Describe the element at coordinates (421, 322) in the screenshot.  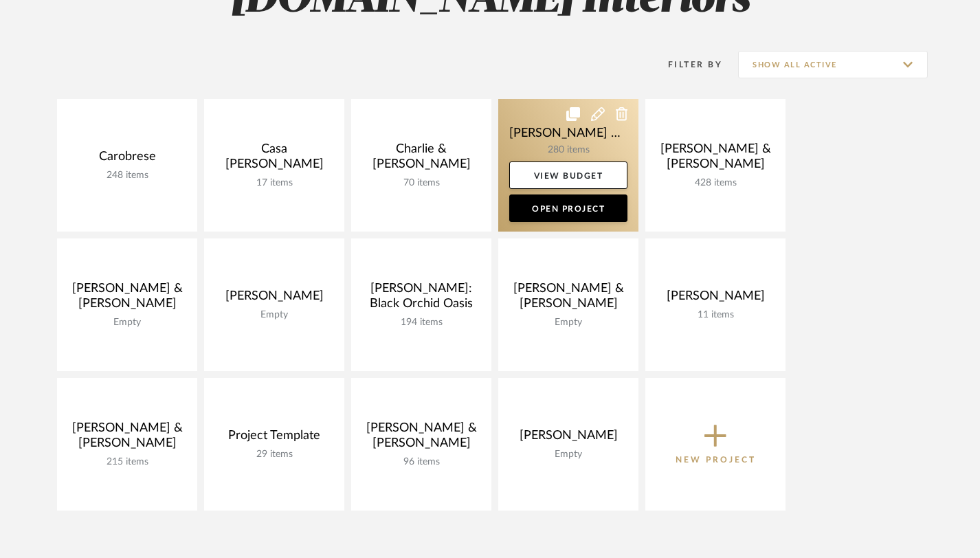
I see `div: 194 items` at that location.